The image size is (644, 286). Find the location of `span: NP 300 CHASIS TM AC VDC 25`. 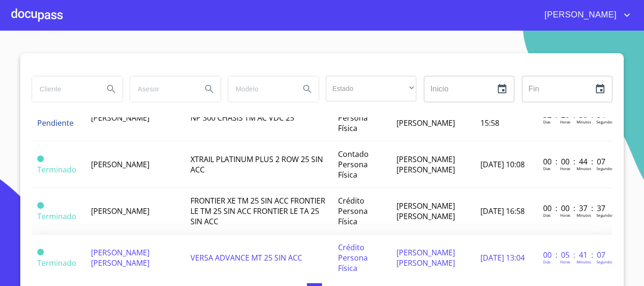

span: NP 300 CHASIS TM AC VDC 25 is located at coordinates (242, 118).